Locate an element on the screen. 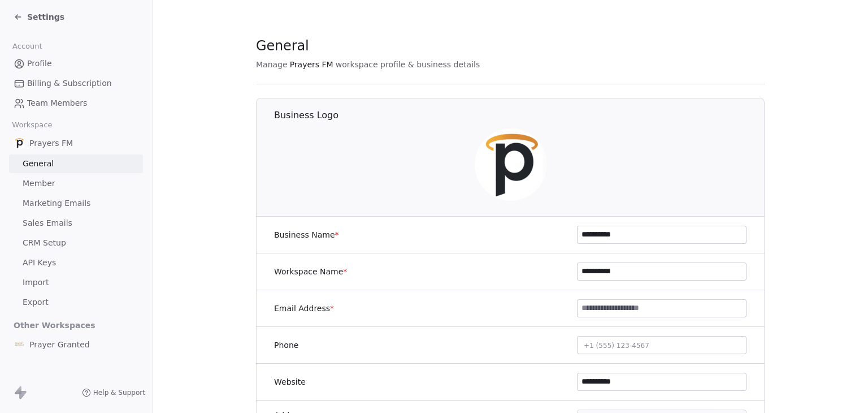 The width and height of the screenshot is (868, 413). span: Prayer Granted is located at coordinates (59, 344).